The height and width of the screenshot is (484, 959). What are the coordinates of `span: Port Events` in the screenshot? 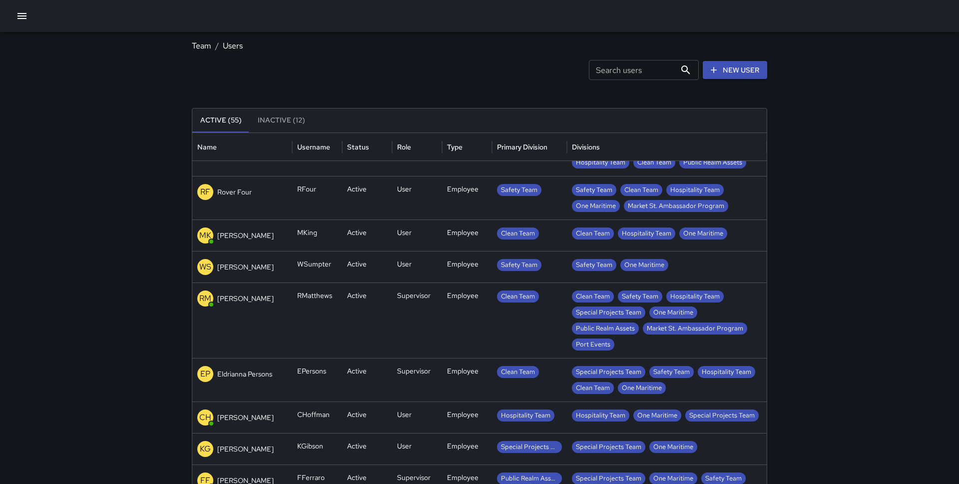 It's located at (593, 344).